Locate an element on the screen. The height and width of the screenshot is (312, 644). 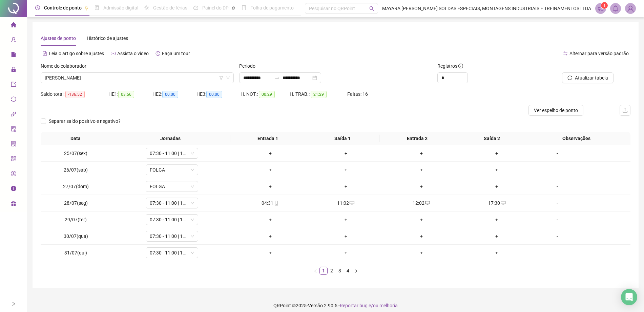
span: Versão is located at coordinates (316, 305).